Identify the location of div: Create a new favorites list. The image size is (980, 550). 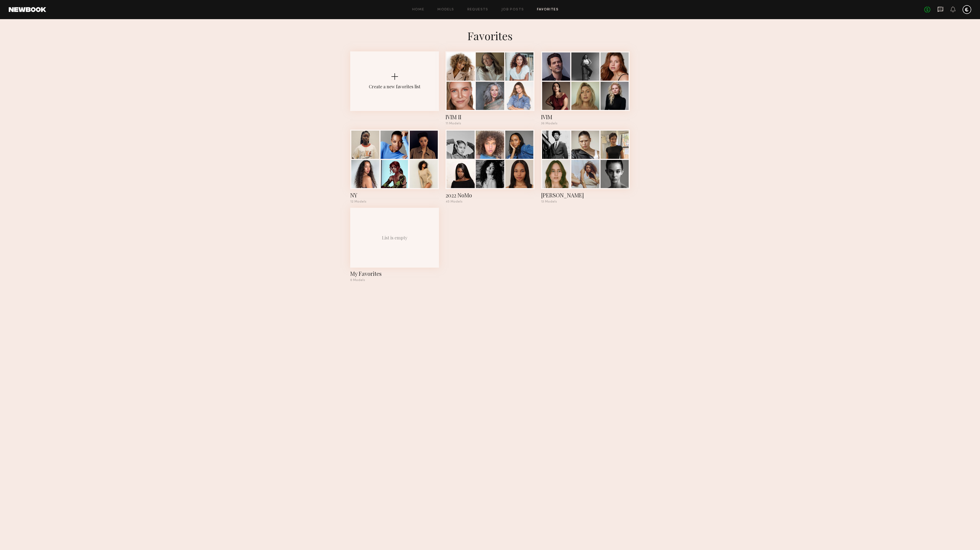
(395, 86).